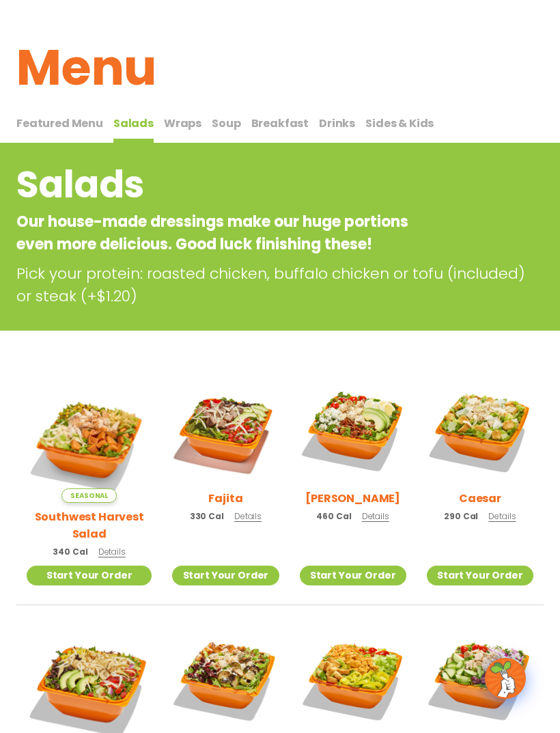  What do you see at coordinates (481, 679) in the screenshot?
I see `img: Product photo for Greek Salad` at bounding box center [481, 679].